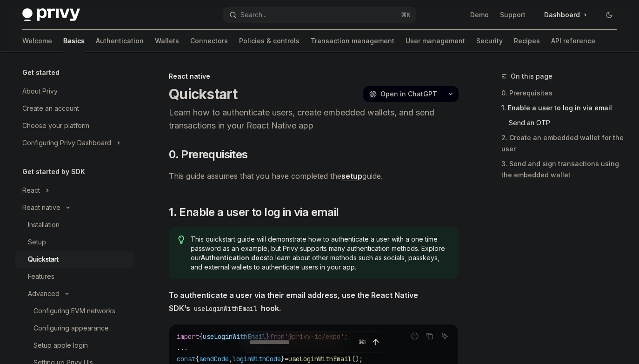 The image size is (639, 364). What do you see at coordinates (74, 125) in the screenshot?
I see `a: Choose your platform` at bounding box center [74, 125].